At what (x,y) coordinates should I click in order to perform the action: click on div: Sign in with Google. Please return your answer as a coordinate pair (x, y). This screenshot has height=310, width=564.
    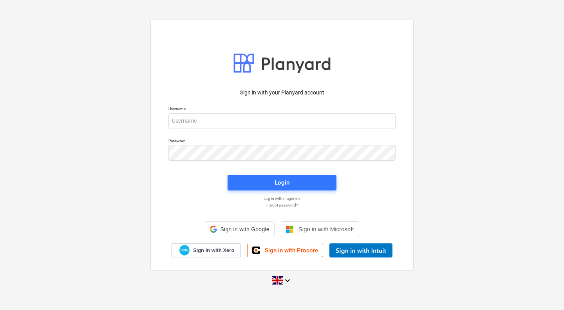
    Looking at the image, I should click on (239, 229).